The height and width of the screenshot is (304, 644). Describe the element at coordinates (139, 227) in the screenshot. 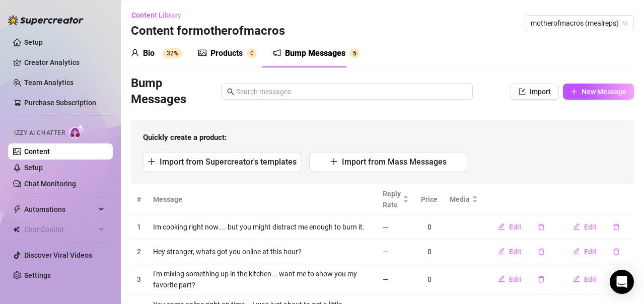

I see `td: 1` at that location.